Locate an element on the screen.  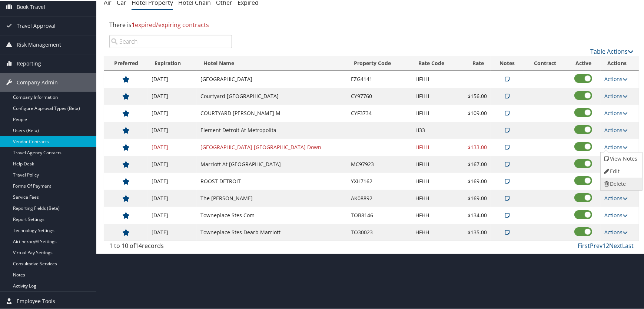
span: 14 is located at coordinates (139, 245).